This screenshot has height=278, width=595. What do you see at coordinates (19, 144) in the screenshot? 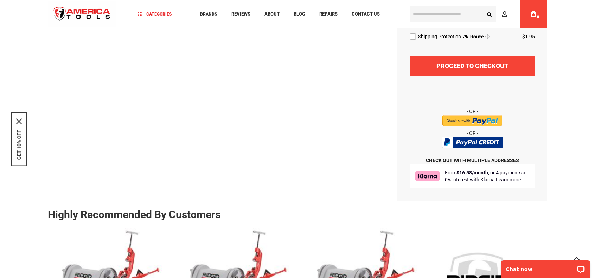
I see `button: GET 10% OFF` at bounding box center [19, 144].